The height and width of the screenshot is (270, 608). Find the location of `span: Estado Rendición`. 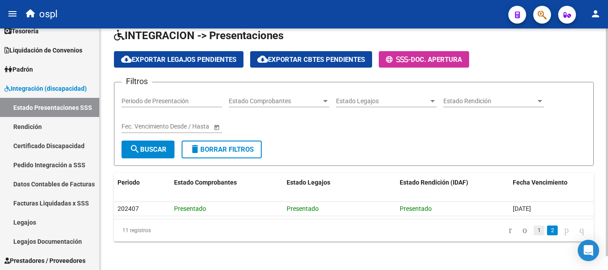

span: Estado Rendición is located at coordinates (490, 101).